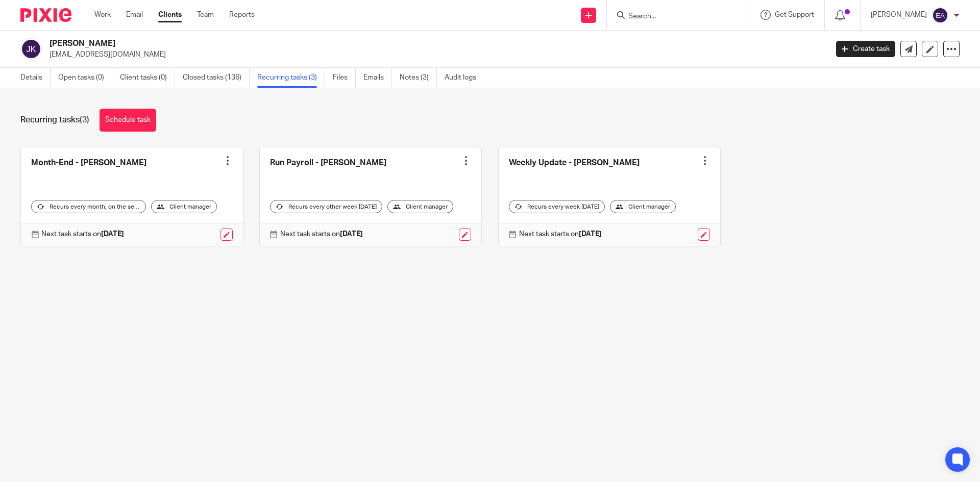 The image size is (980, 482). Describe the element at coordinates (418, 77) in the screenshot. I see `a: Notes (3)` at that location.